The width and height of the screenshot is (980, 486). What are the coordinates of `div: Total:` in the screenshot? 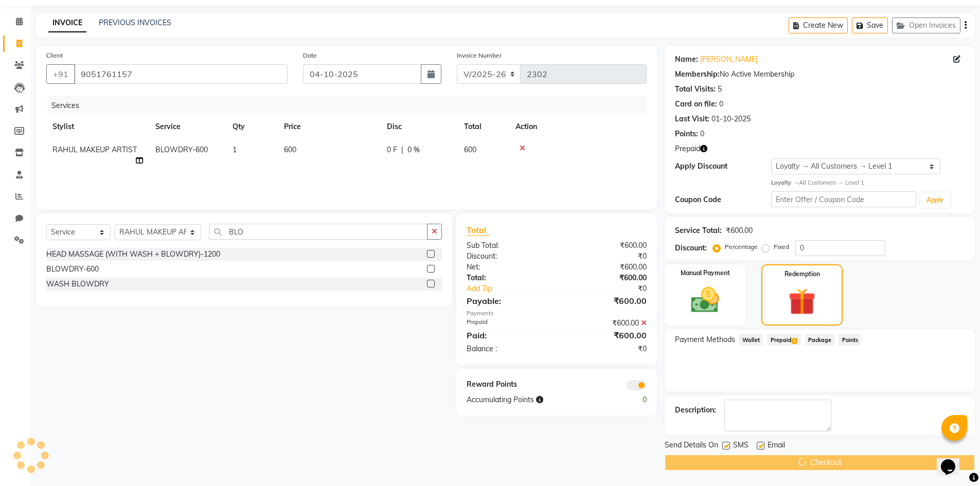 It's located at (508, 277).